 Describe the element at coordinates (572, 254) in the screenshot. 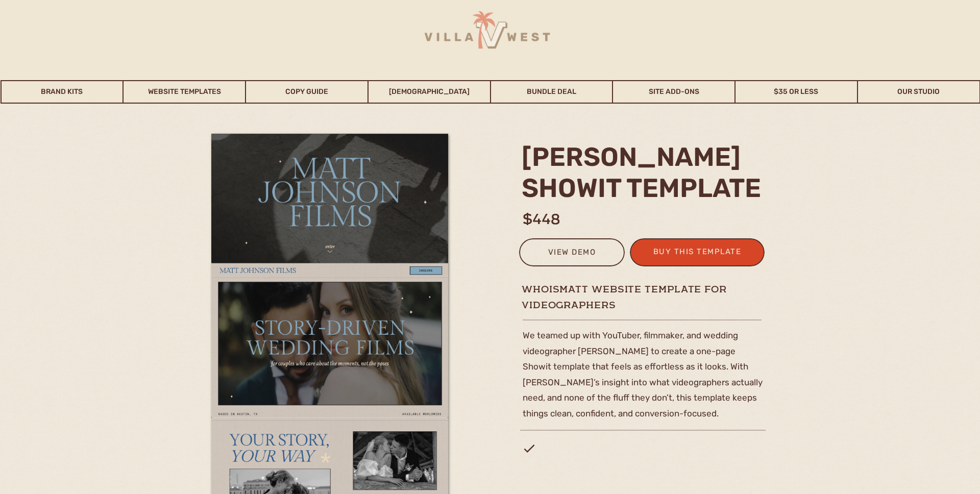

I see `a: view demo` at that location.